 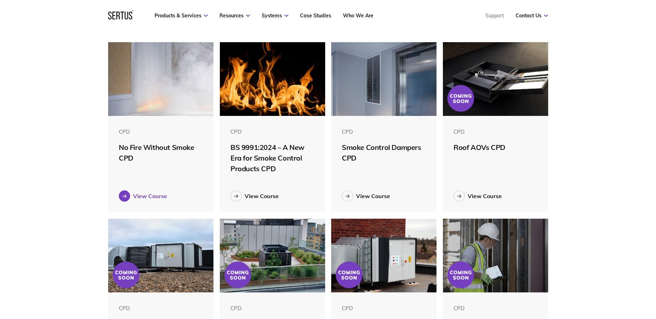 I want to click on div: No Fire Without Smoke CPD, so click(x=161, y=153).